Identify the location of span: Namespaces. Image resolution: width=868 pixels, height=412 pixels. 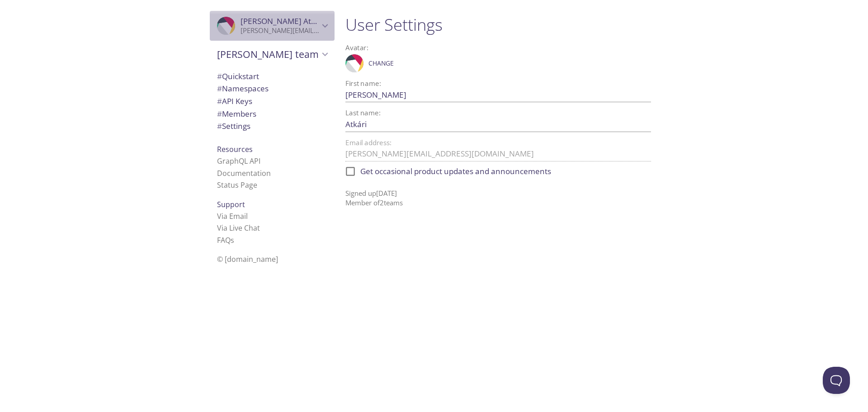
(242, 88).